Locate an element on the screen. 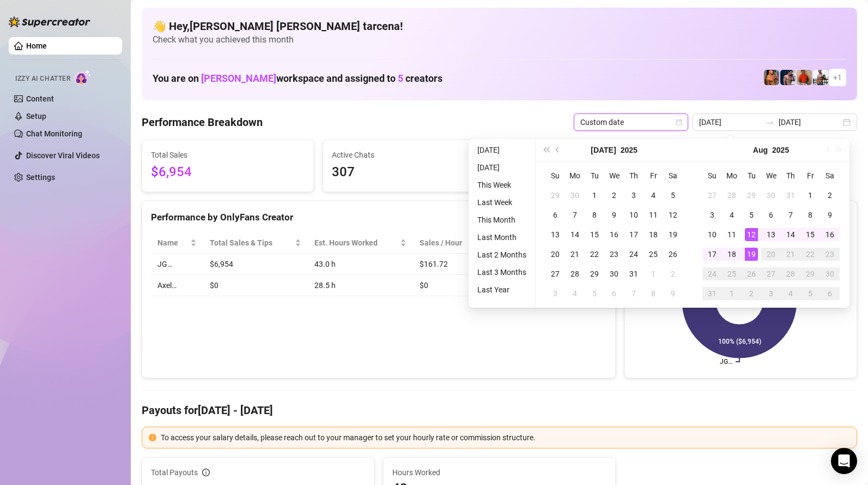 This screenshot has width=868, height=485. td: 2025-08-29 is located at coordinates (811, 274).